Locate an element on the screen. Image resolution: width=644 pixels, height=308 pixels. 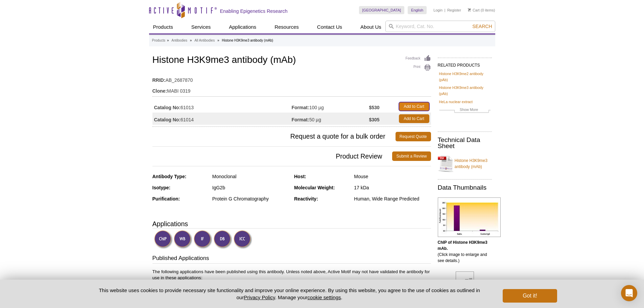
strong: Purification: is located at coordinates (167, 198).